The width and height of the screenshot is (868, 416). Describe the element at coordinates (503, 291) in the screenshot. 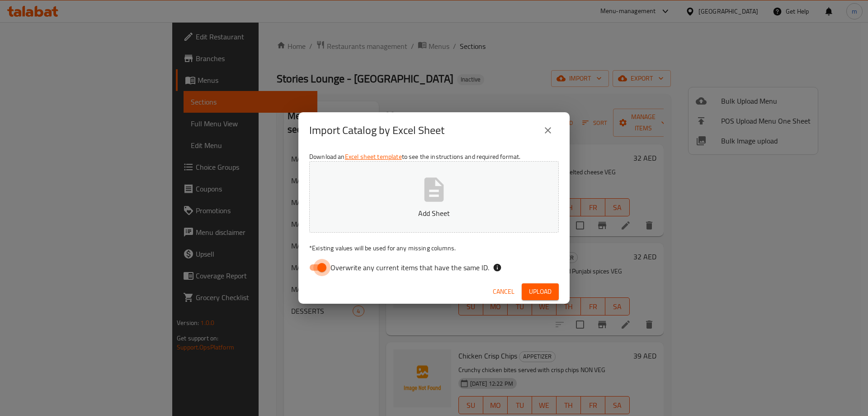

I see `button: Cancel` at that location.